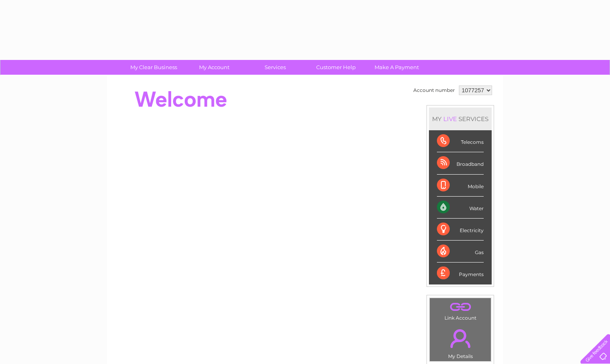 The height and width of the screenshot is (364, 610). Describe the element at coordinates (275, 67) in the screenshot. I see `a: Services` at that location.